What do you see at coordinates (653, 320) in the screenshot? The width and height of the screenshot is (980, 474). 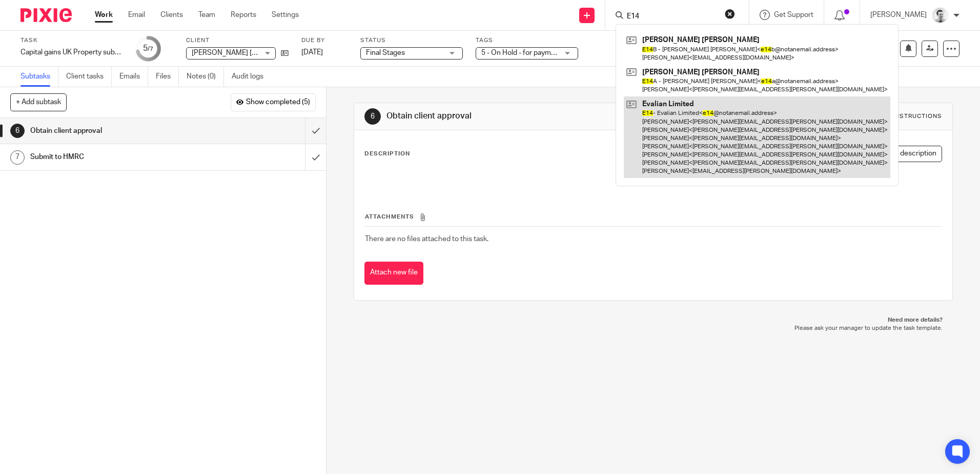 I see `p: Need more details?` at bounding box center [653, 320].